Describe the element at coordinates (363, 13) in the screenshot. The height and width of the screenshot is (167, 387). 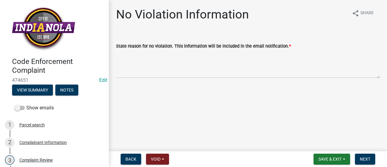
I see `button: shareShare` at that location.